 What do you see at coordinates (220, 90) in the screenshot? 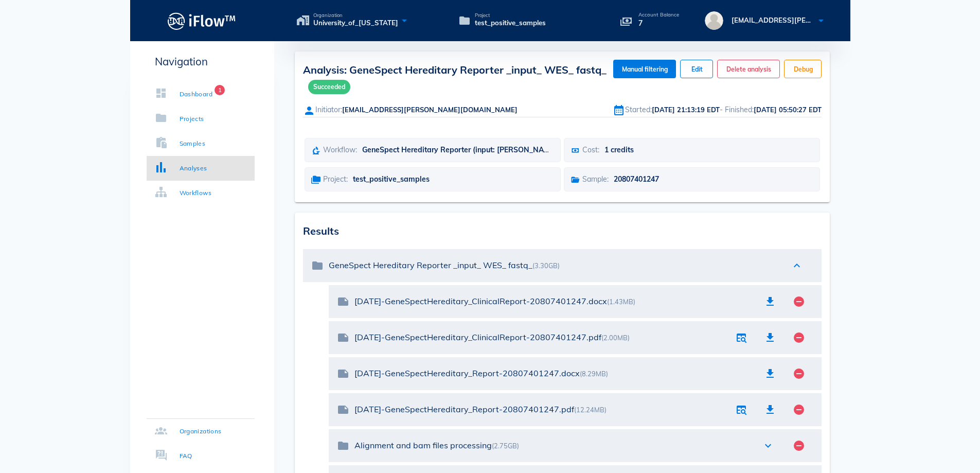
I see `span: Badge` at bounding box center [220, 90].